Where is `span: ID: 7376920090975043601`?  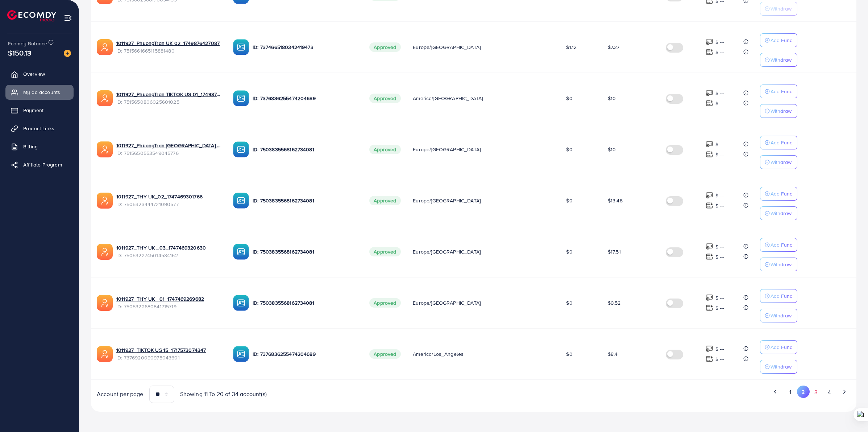
span: ID: 7376920090975043601 is located at coordinates (169, 357).